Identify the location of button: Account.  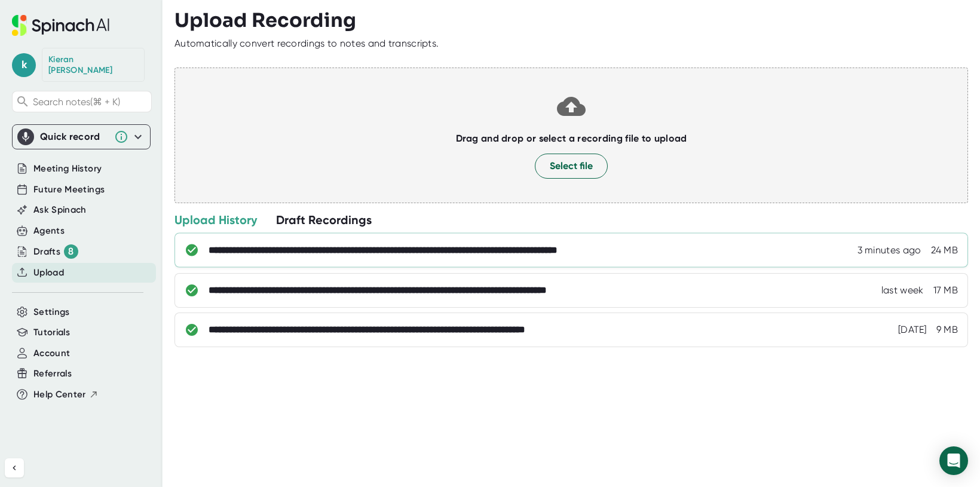
(52, 353).